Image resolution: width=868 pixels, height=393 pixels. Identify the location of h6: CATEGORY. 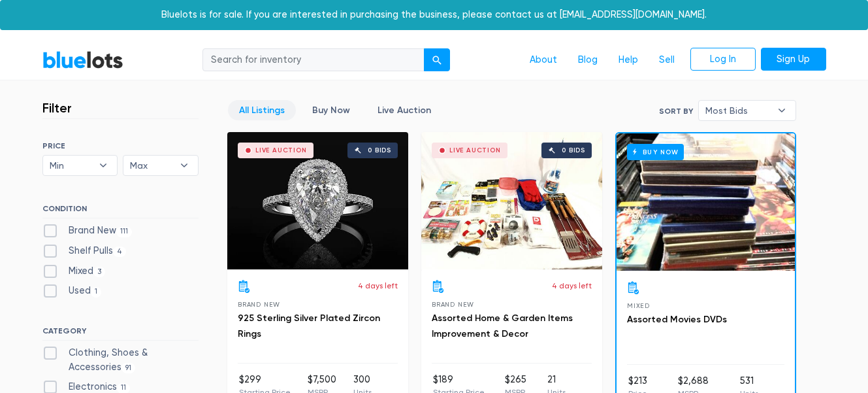
(120, 333).